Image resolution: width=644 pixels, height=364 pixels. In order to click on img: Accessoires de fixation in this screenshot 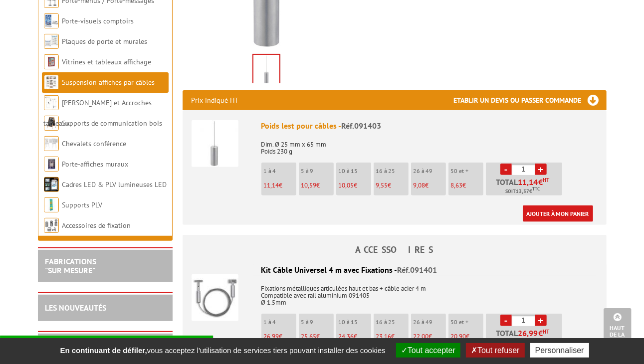, I will do `click(51, 226)`.